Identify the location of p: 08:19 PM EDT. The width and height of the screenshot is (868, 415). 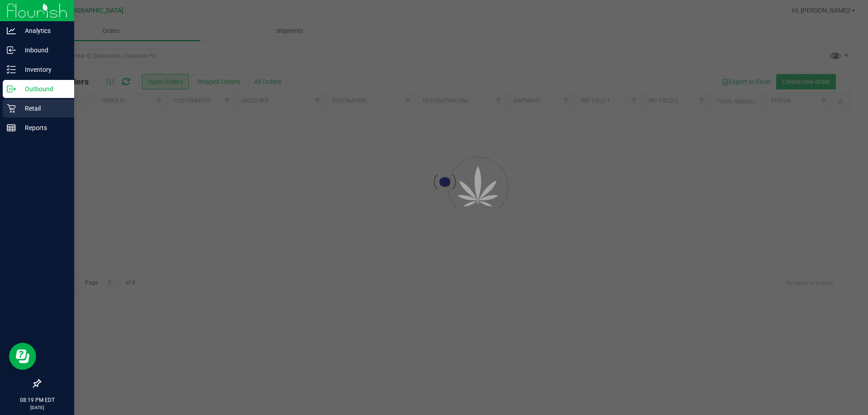
(37, 400).